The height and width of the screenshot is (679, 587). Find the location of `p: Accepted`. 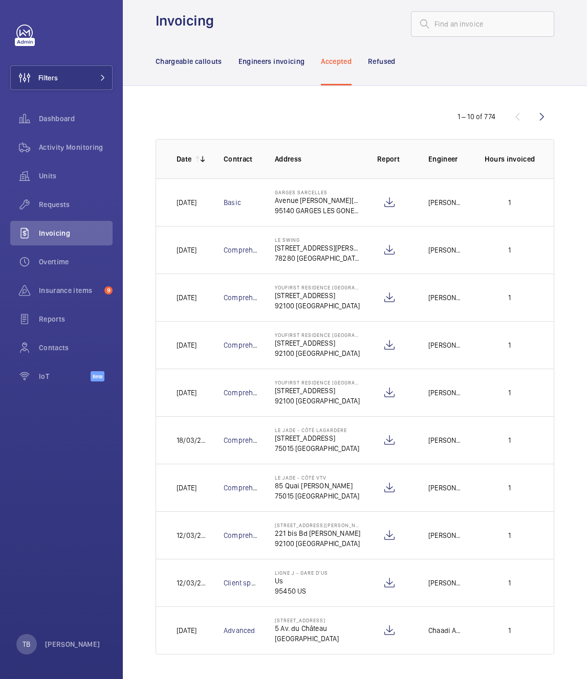

p: Accepted is located at coordinates (336, 61).